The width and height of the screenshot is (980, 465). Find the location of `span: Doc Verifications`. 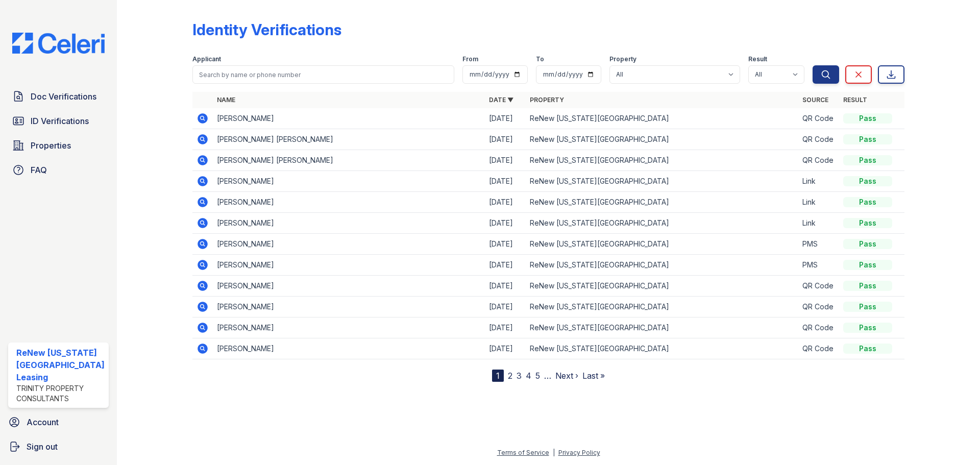

span: Doc Verifications is located at coordinates (63, 97).